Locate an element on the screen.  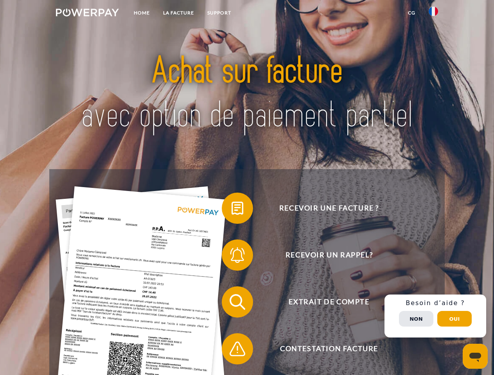
span: Contestation Facture is located at coordinates (329, 349).